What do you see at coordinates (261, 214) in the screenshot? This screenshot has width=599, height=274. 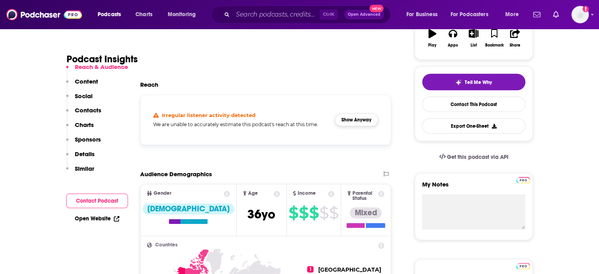 I see `span: 36 yo` at bounding box center [261, 214].